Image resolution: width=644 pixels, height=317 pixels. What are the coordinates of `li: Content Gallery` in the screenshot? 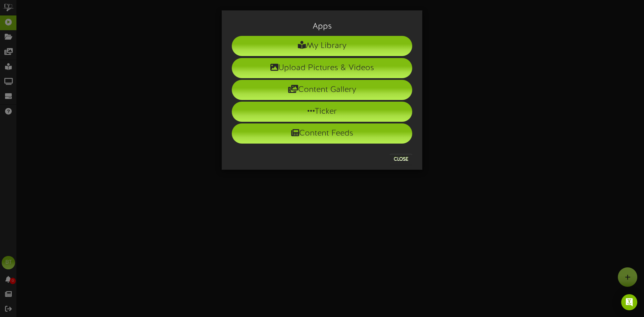 It's located at (322, 90).